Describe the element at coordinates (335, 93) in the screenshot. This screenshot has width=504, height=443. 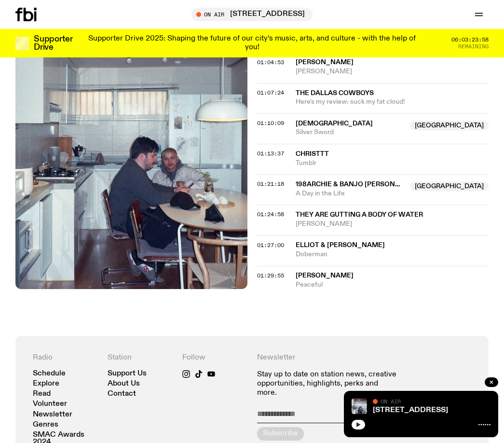
I see `span: The Dallas Cowboys` at that location.